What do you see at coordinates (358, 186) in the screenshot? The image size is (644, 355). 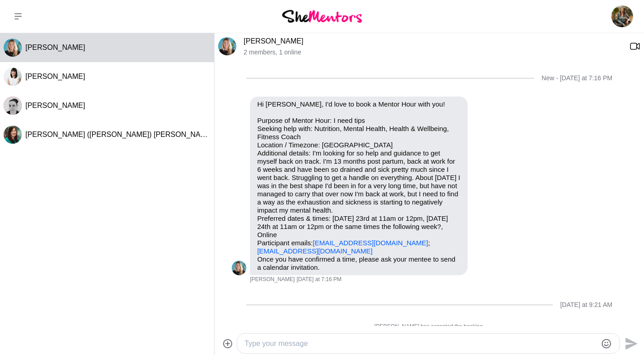 I see `p: Purpose of Mentor Hour: I need tips Seeking help with: Nutrition, Mental Health, Health & Wellbei...` at bounding box center [358, 186].